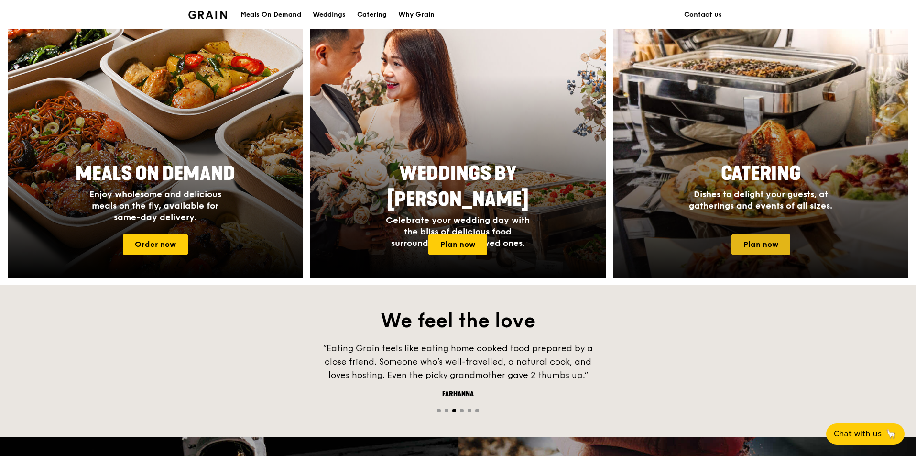 The height and width of the screenshot is (456, 916). Describe the element at coordinates (470, 410) in the screenshot. I see `span: Go to slide 5` at that location.